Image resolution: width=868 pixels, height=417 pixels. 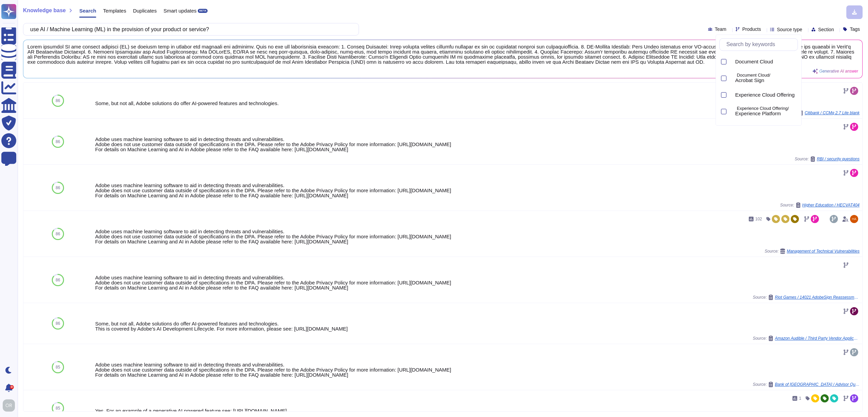 What do you see at coordinates (477, 103) in the screenshot?
I see `div: Some, but not all, Adobe solutions do offer AI-powered features and technologies.` at bounding box center [477, 103].